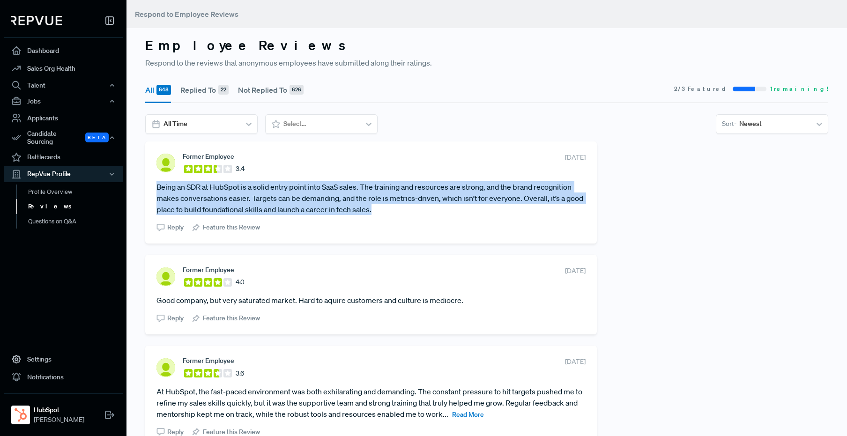 The width and height of the screenshot is (847, 436). I want to click on button: Not Replied To 626, so click(271, 90).